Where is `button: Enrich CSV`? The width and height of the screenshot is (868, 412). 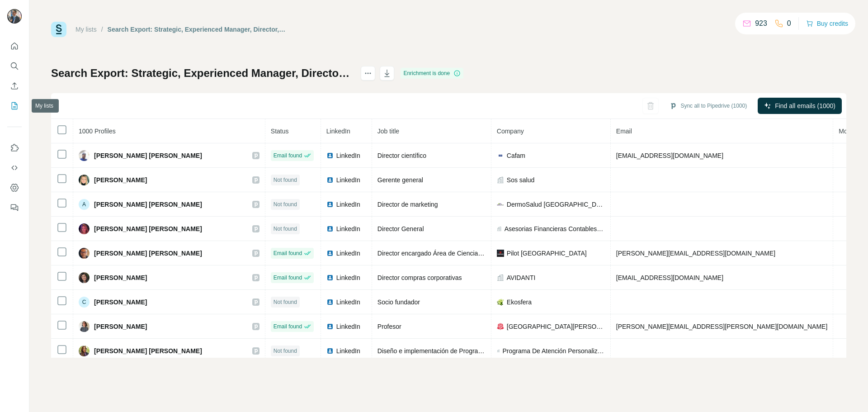
button: Enrich CSV is located at coordinates (14, 86).